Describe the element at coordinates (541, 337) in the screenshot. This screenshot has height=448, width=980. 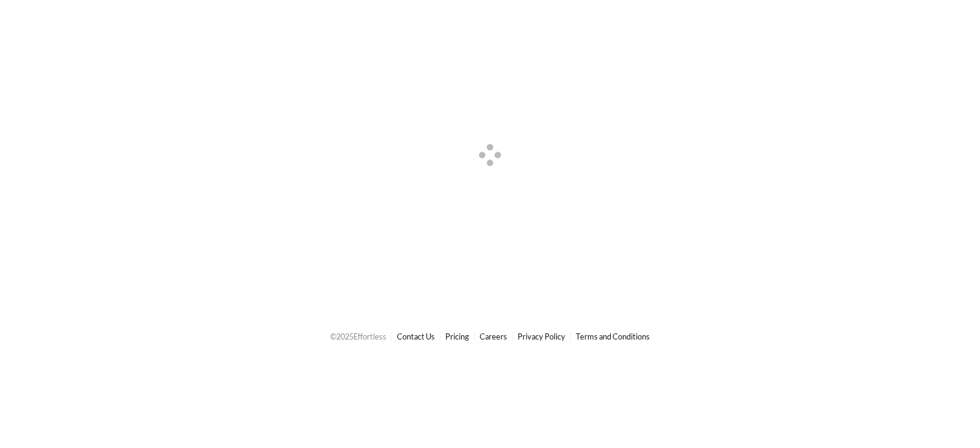
I see `a: Privacy Policy` at that location.